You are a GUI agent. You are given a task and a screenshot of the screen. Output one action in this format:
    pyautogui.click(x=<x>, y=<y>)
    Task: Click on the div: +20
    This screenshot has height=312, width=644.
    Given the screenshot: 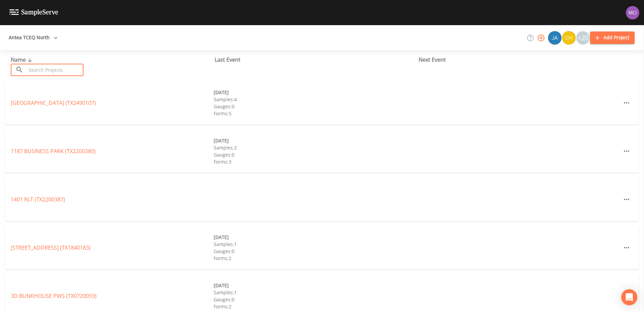 What is the action you would take?
    pyautogui.click(x=583, y=38)
    